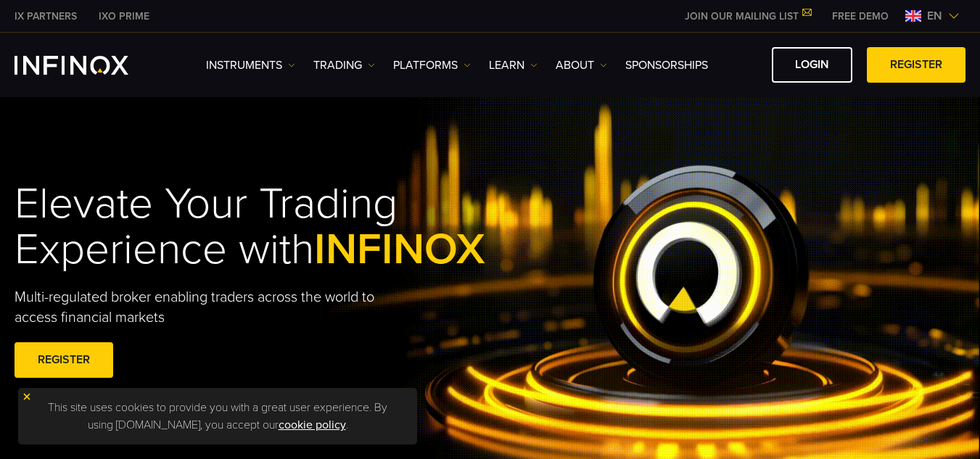 The width and height of the screenshot is (980, 459). What do you see at coordinates (513, 65) in the screenshot?
I see `a: Learn` at bounding box center [513, 65].